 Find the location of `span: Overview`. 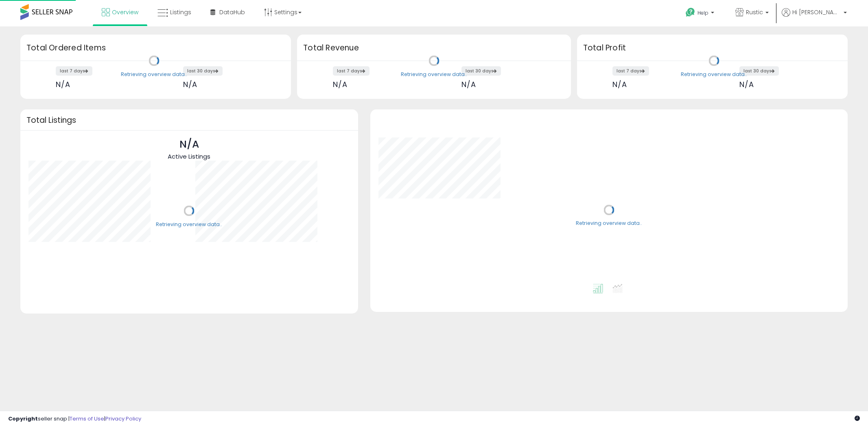

span: Overview is located at coordinates (125, 12).